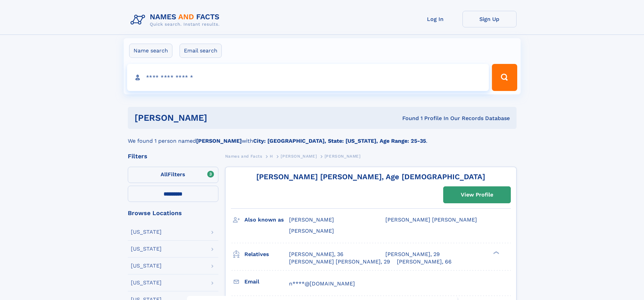 The width and height of the screenshot is (644, 300). I want to click on a: Log In, so click(435, 19).